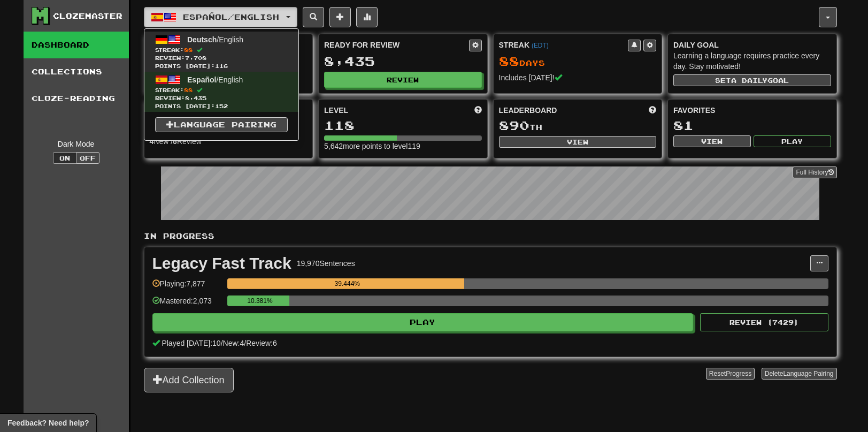  What do you see at coordinates (76, 99) in the screenshot?
I see `a: Cloze-Reading` at bounding box center [76, 99].